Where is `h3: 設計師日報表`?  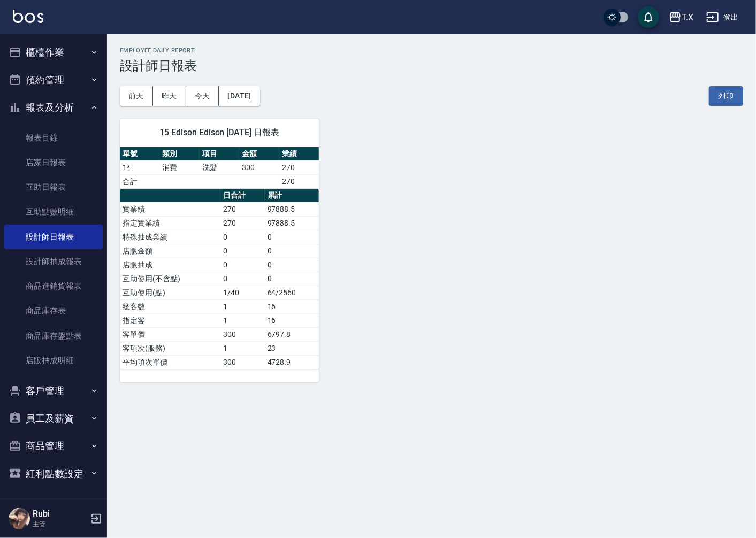 h3: 設計師日報表 is located at coordinates (431, 66).